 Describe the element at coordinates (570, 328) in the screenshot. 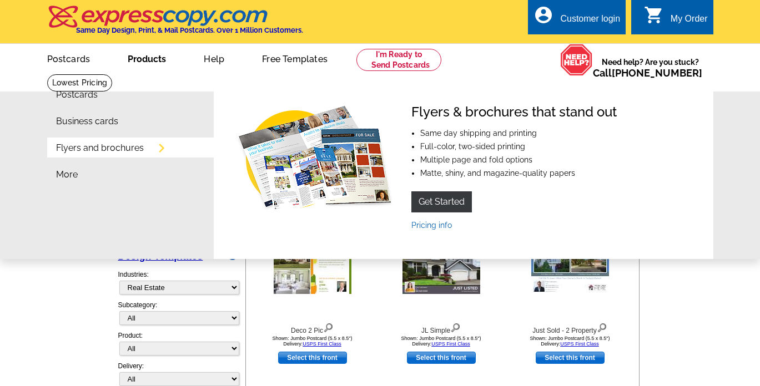

I see `div: Just Sold - 2 Property` at that location.